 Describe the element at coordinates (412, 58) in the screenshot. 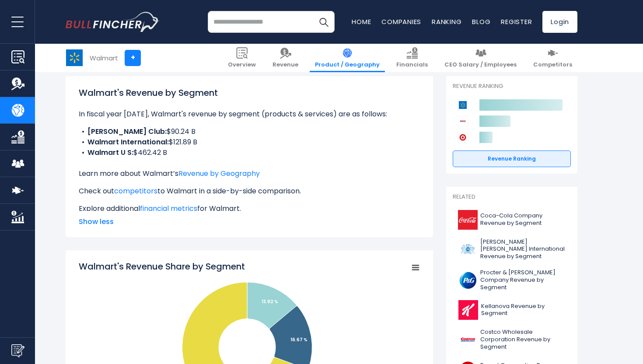

I see `a: Financials` at that location.